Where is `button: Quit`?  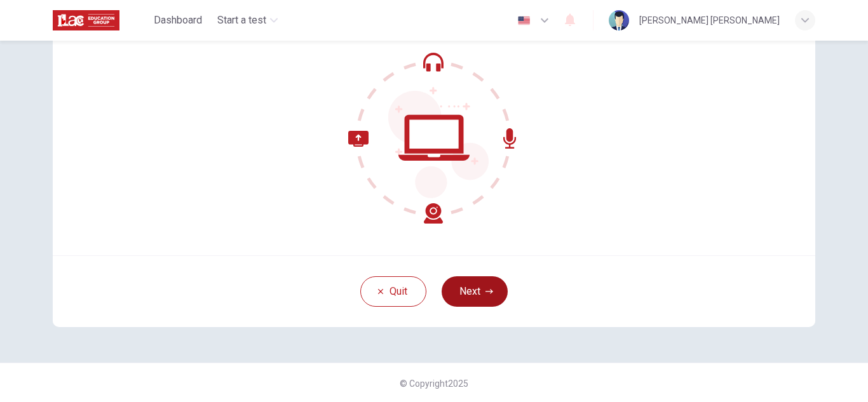 button: Quit is located at coordinates (393, 292).